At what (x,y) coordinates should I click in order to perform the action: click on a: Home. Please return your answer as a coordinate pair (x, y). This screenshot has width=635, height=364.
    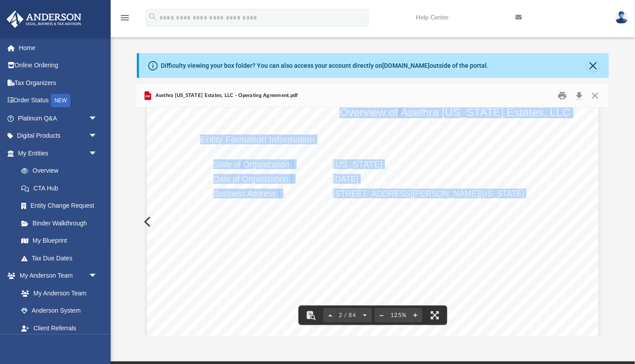
    Looking at the image, I should click on (58, 48).